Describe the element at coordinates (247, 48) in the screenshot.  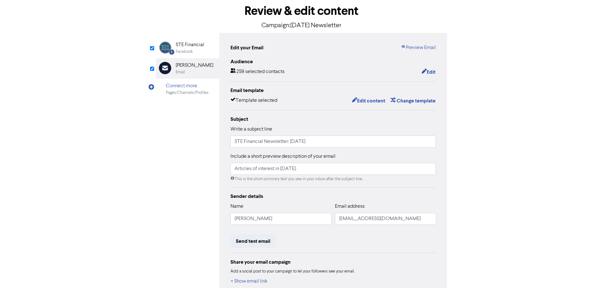
I see `div: Edit your Email` at that location.